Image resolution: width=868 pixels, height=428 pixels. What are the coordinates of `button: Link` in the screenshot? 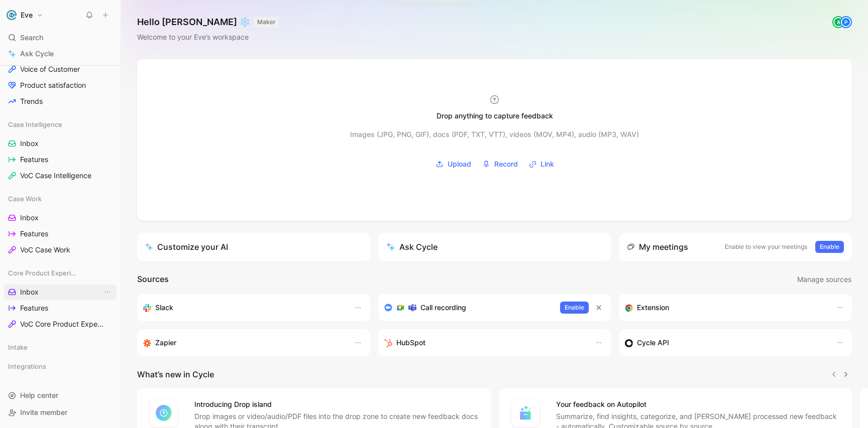 It's located at (541, 164).